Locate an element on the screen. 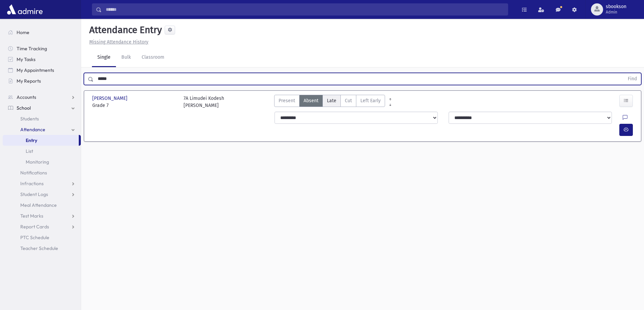 The image size is (644, 310). span: Admin is located at coordinates (616, 12).